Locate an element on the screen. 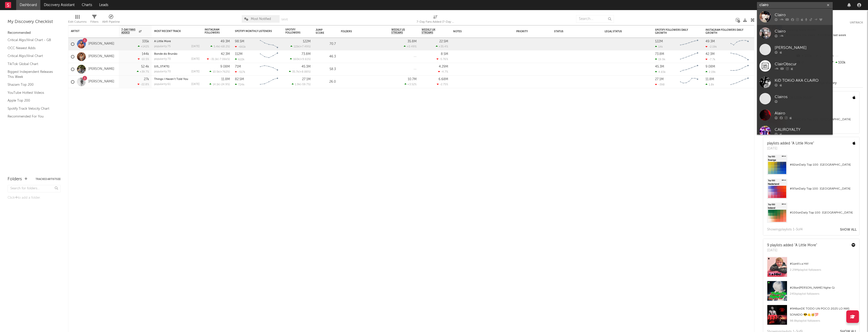 Image resolution: width=868 pixels, height=332 pixels. button: Show All is located at coordinates (848, 230).